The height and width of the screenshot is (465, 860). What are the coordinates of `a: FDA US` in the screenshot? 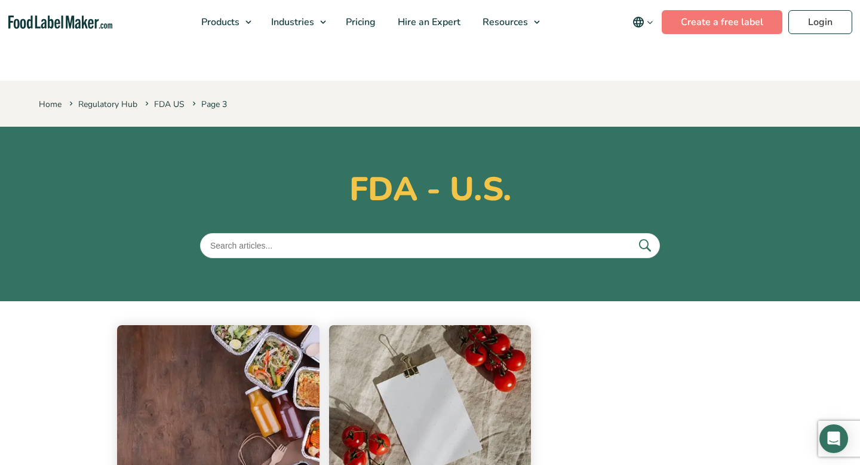 It's located at (169, 104).